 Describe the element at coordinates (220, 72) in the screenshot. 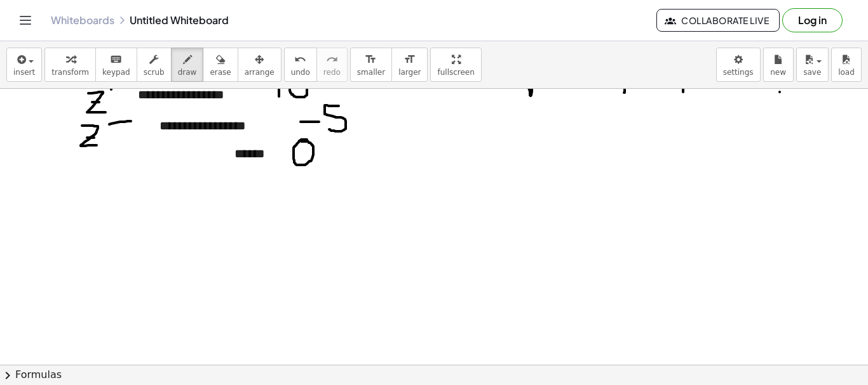

I see `span: erase` at that location.